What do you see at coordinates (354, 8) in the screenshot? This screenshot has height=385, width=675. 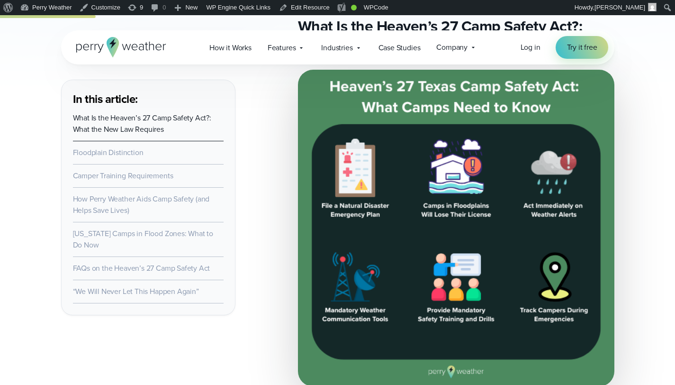 I see `div: Good` at bounding box center [354, 8].